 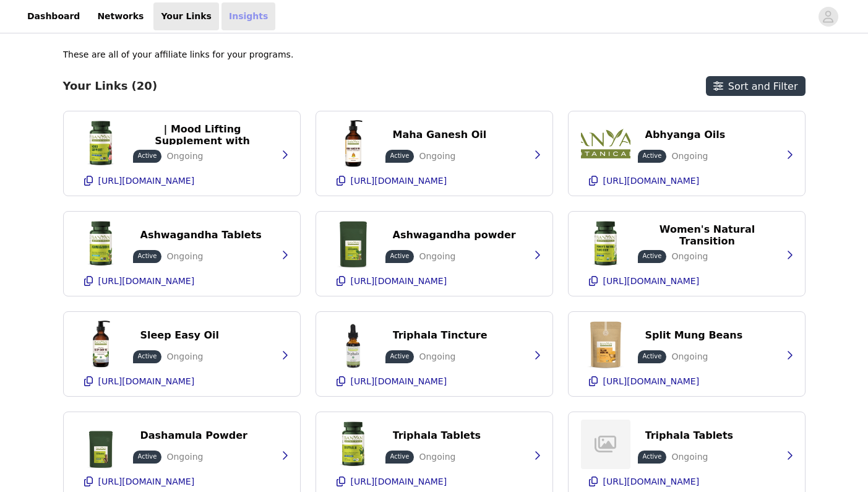 What do you see at coordinates (110, 86) in the screenshot?
I see `h3: Your Links (20)` at bounding box center [110, 86].